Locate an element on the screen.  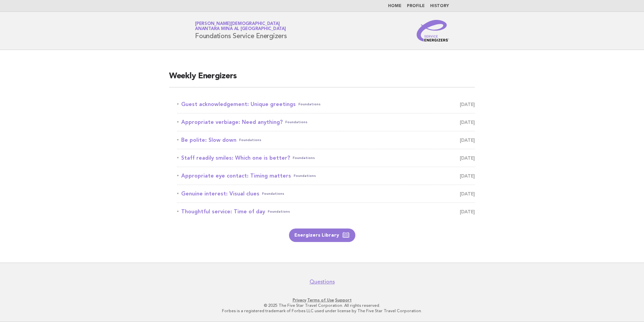
a: Energizers Library is located at coordinates (322, 235).